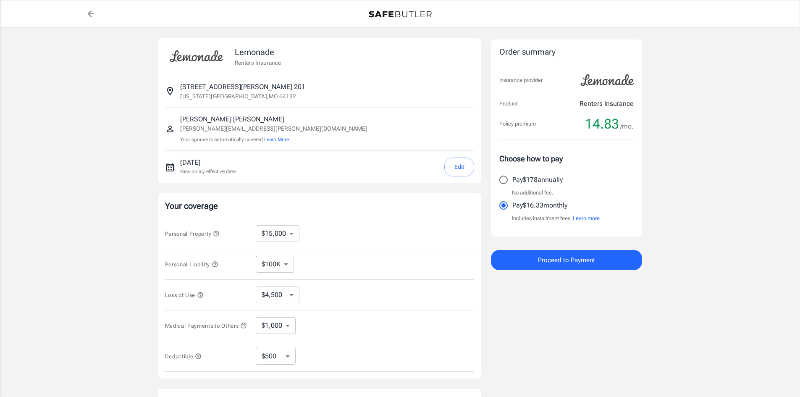  What do you see at coordinates (184, 356) in the screenshot?
I see `button: Deductible` at bounding box center [184, 356].